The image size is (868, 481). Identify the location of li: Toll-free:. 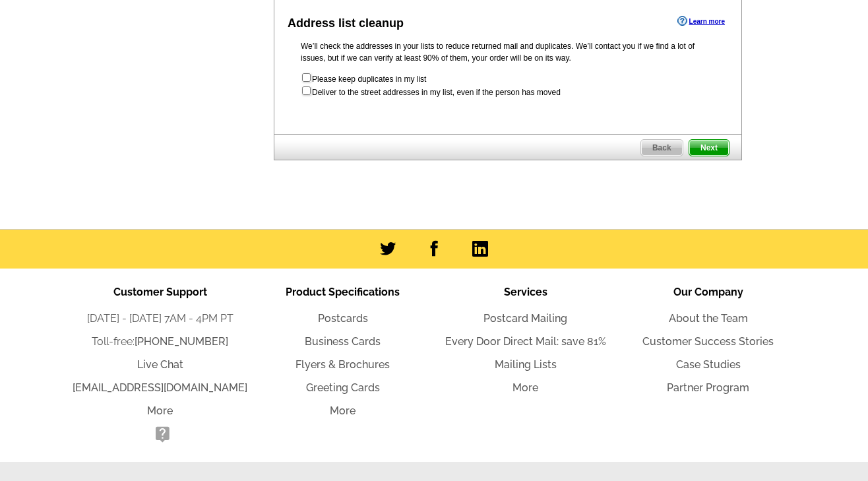
(159, 342).